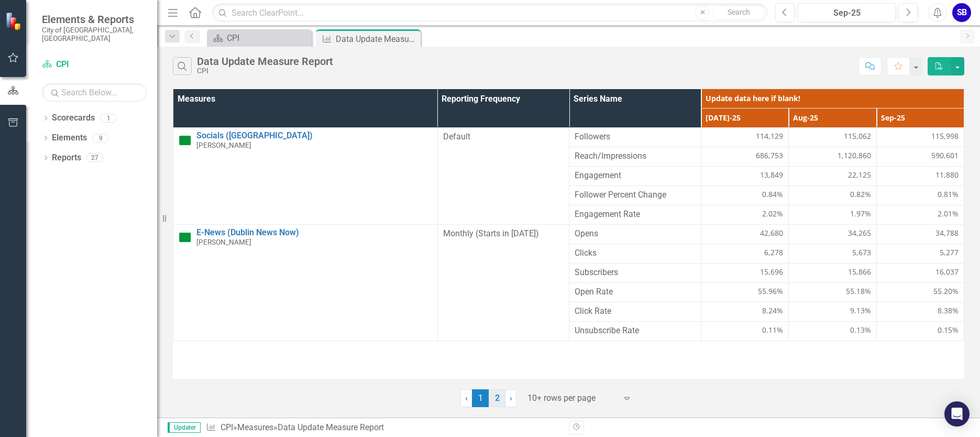  What do you see at coordinates (948, 195) in the screenshot?
I see `span: 0.81%` at bounding box center [948, 195].